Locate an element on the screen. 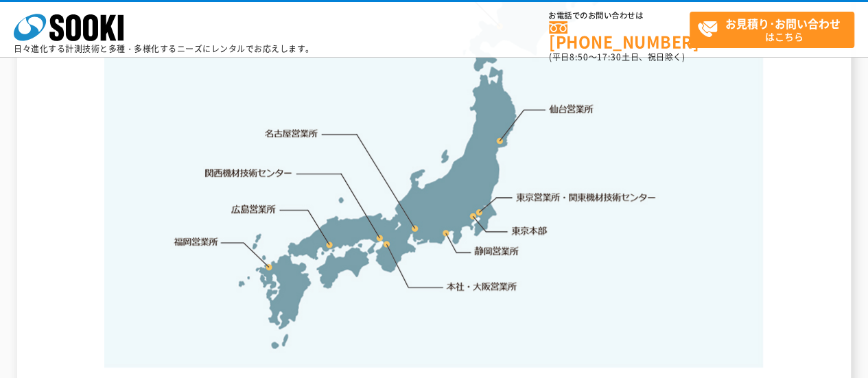  span: 17:30 is located at coordinates (609, 57).